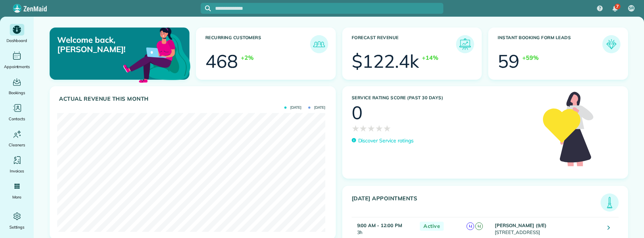 This screenshot has height=238, width=644. Describe the element at coordinates (17, 86) in the screenshot. I see `a: Bookings` at that location.